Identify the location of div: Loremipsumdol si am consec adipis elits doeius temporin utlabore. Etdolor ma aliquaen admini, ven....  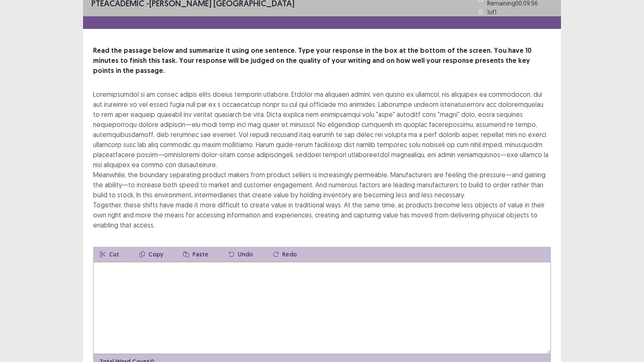
(322, 160).